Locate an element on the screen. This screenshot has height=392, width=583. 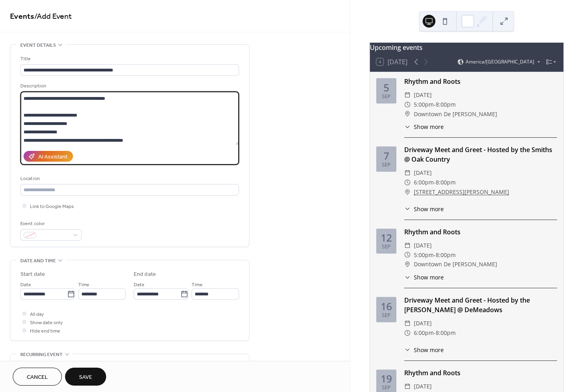
a: Events is located at coordinates (22, 16).